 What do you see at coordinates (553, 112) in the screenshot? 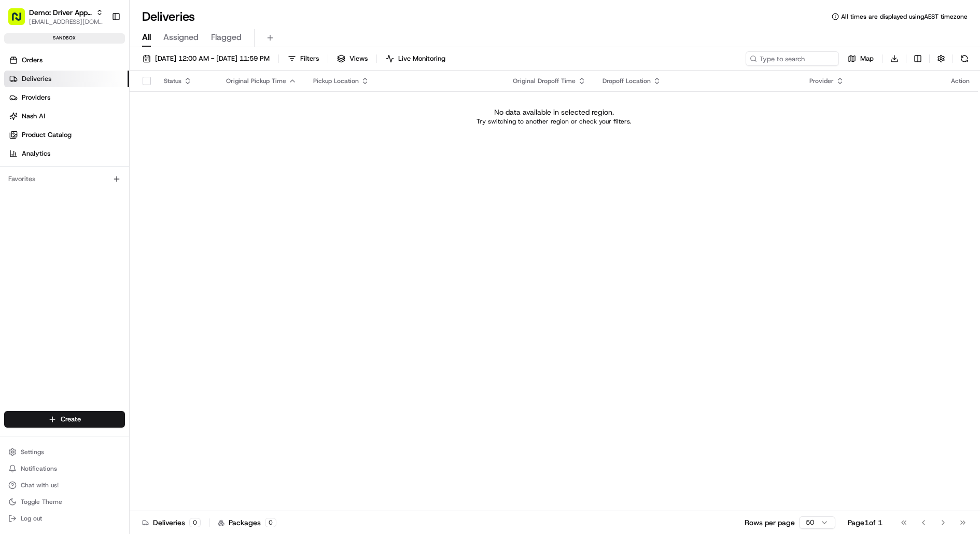
I see `p: No data available in selected region.` at bounding box center [553, 112].